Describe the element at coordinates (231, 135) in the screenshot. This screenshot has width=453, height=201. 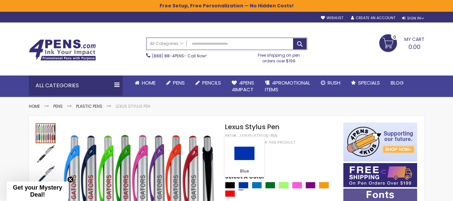
I see `strong: SKU` at that location.